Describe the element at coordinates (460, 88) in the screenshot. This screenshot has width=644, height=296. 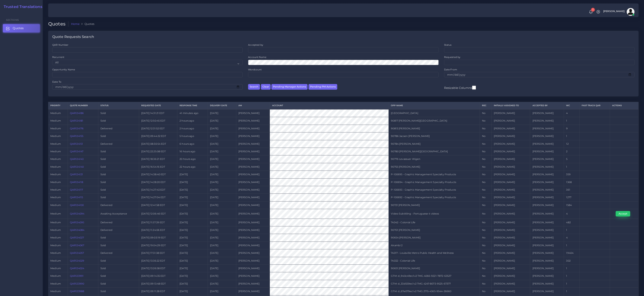
I see `label: Resizable Columns` at that location.